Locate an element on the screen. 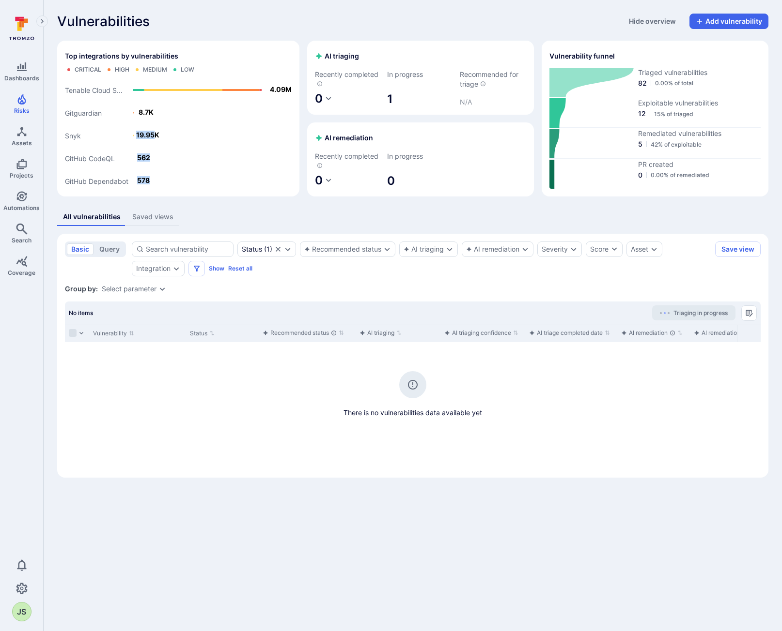 The image size is (782, 631). button: basic is located at coordinates (80, 249).